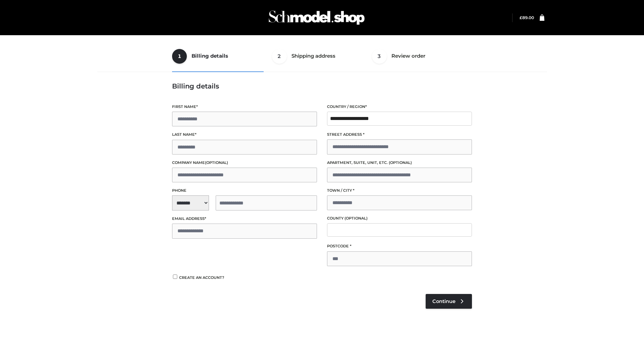 This screenshot has width=644, height=362. What do you see at coordinates (399, 163) in the screenshot?
I see `label: Apartment, suite, unit, etc.` at bounding box center [399, 163].